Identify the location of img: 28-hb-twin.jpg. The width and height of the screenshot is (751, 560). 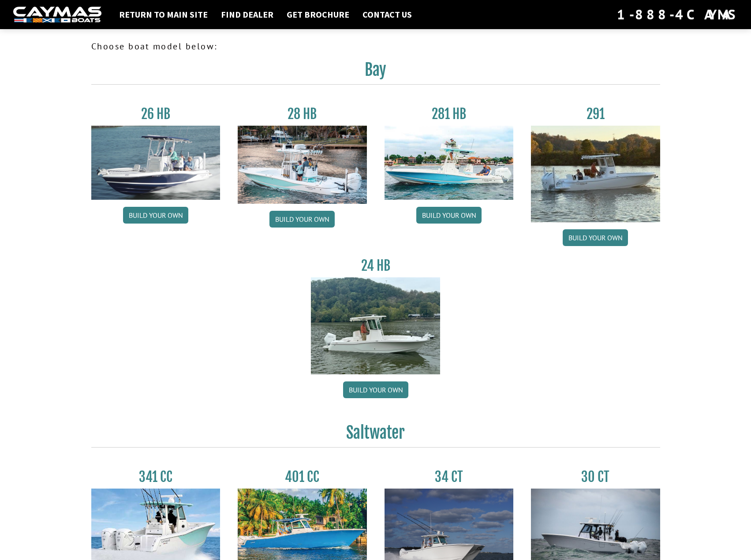
(449, 162).